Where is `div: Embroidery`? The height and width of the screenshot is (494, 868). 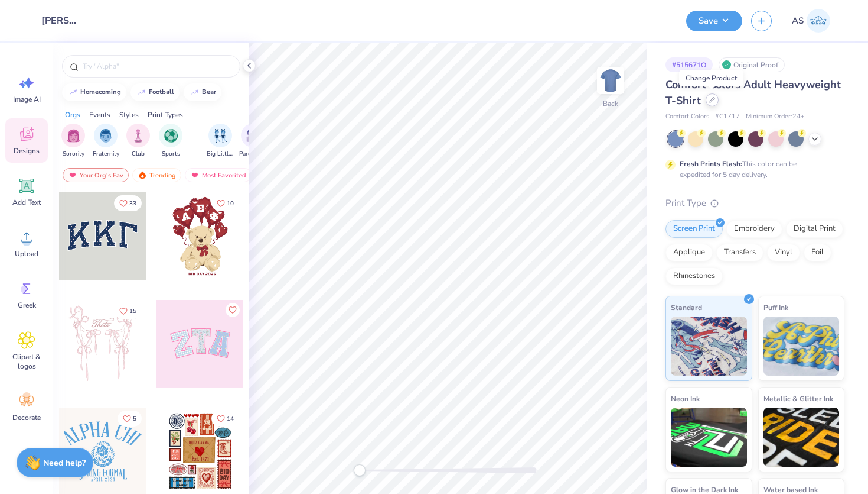
div: Embroidery is located at coordinates (755, 229).